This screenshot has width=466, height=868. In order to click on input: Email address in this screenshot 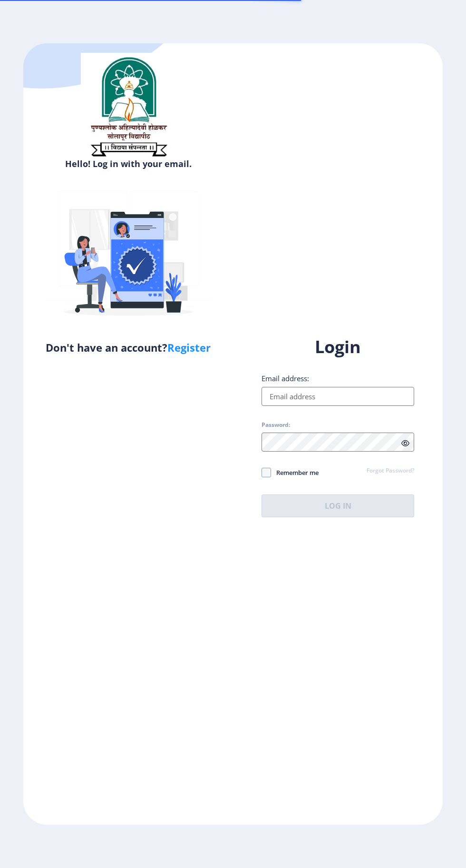, I will do `click(337, 397)`.